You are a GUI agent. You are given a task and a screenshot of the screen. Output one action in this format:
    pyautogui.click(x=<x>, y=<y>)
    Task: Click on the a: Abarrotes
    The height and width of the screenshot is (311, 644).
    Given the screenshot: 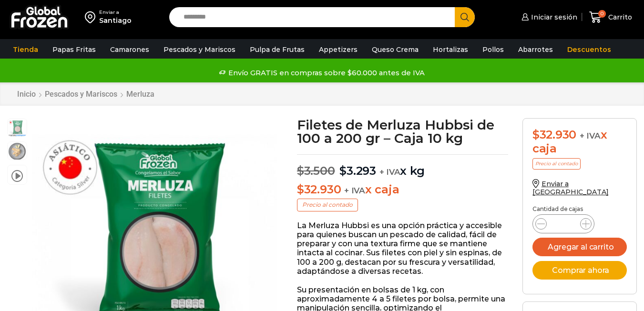 What is the action you would take?
    pyautogui.click(x=535, y=49)
    